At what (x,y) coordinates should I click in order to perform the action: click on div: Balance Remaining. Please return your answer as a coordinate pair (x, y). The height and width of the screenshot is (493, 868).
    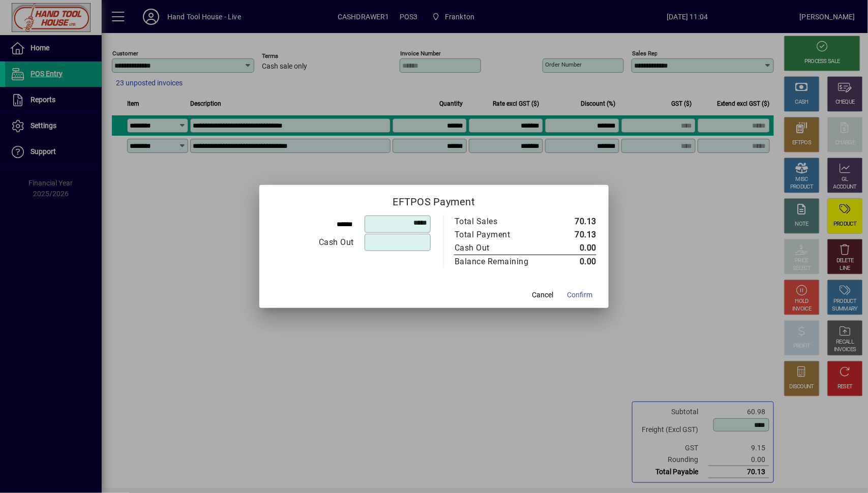
    Looking at the image, I should click on (497, 262).